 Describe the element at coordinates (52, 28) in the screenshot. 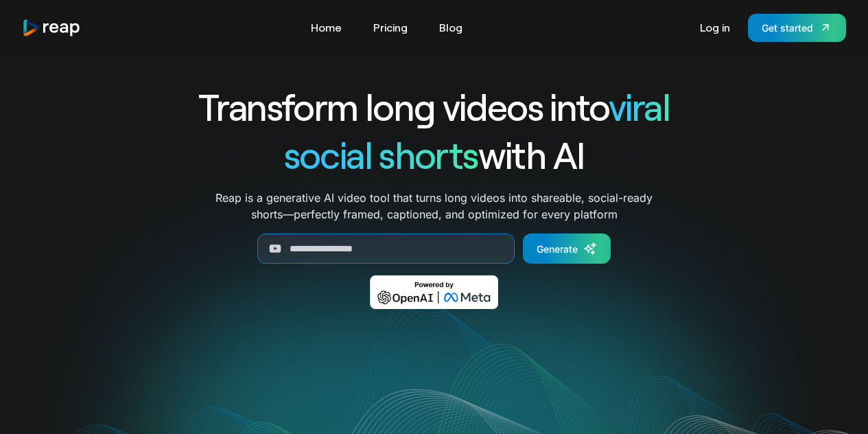

I see `a: home` at that location.